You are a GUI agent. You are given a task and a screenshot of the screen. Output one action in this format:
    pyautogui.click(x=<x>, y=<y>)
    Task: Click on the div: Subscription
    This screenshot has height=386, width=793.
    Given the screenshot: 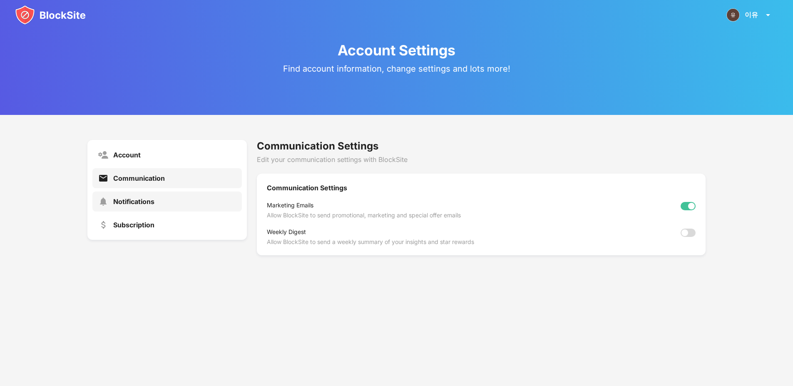 What is the action you would take?
    pyautogui.click(x=134, y=225)
    